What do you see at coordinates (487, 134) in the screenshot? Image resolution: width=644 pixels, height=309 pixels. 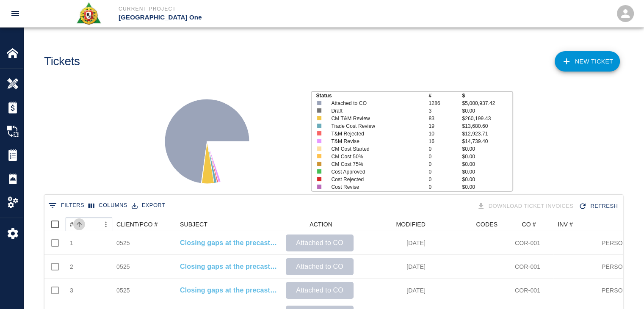 I see `p: $12,923.71` at bounding box center [487, 134].